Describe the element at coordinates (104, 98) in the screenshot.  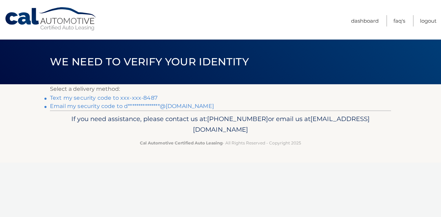
I see `a: Text my security code to xxx-xxx-8487` at that location.